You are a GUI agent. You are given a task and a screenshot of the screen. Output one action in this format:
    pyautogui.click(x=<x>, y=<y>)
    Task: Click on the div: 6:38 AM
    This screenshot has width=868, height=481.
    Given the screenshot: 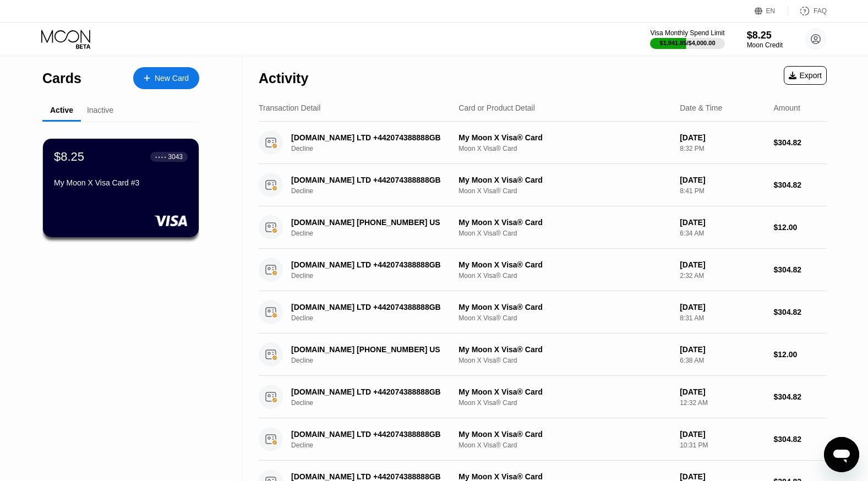 What is the action you would take?
    pyautogui.click(x=722, y=361)
    